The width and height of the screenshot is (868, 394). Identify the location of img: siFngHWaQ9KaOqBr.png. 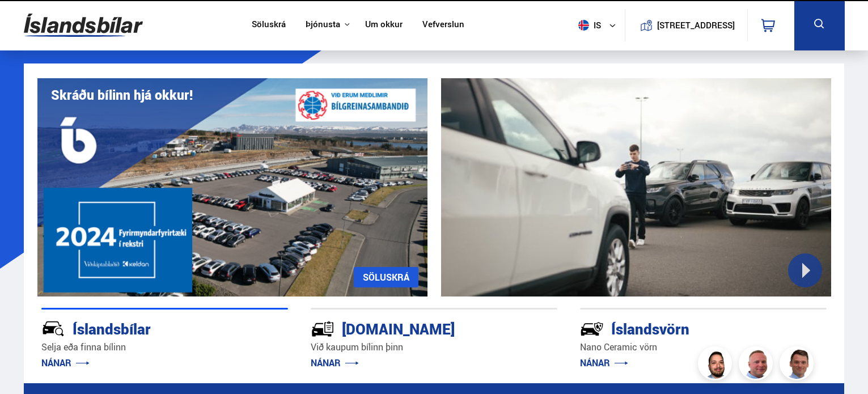
(758, 366).